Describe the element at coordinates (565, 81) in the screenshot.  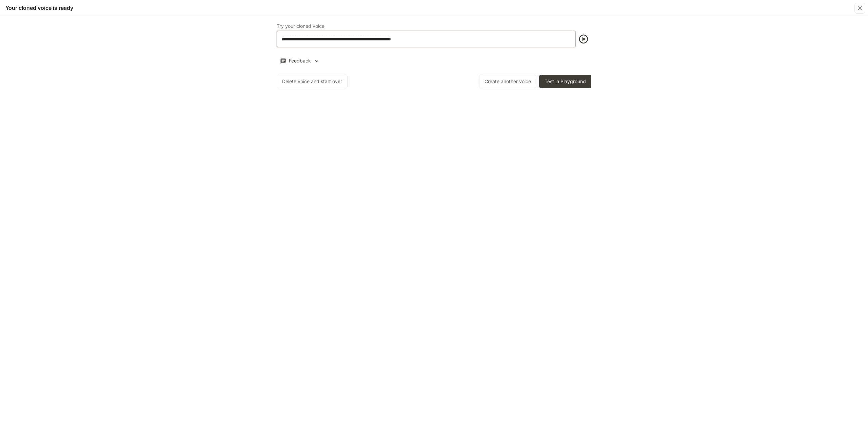
I see `button: Test in Playground` at that location.